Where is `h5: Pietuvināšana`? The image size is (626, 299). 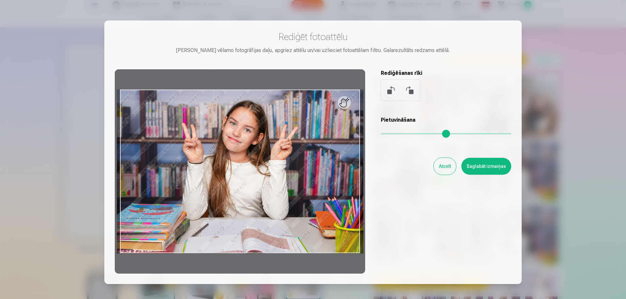
h5: Pietuvināšana is located at coordinates (446, 120).